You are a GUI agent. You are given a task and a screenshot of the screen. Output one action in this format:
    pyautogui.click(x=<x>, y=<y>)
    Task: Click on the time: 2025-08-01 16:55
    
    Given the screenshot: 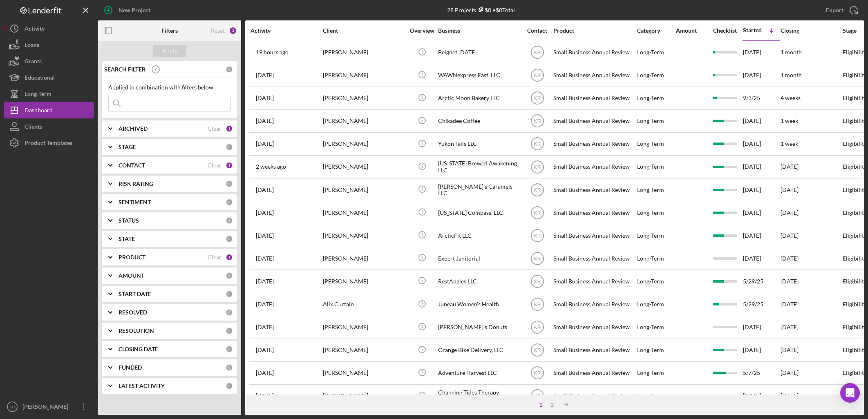 What is the action you would take?
    pyautogui.click(x=265, y=75)
    